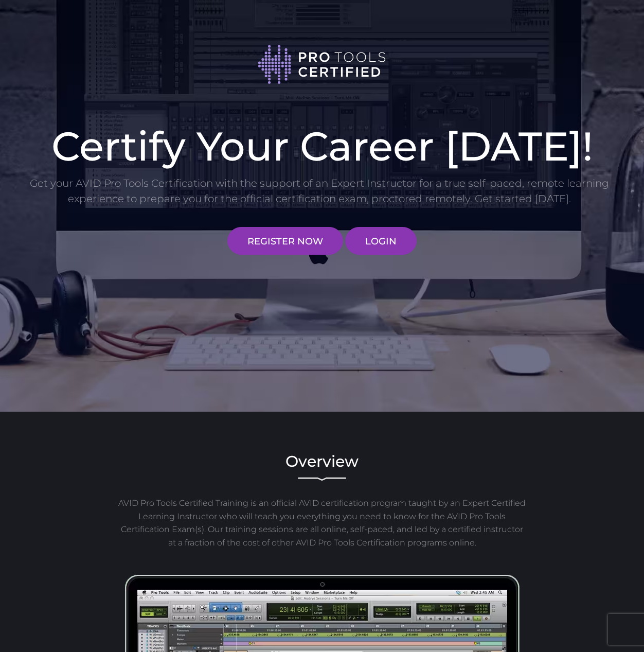  What do you see at coordinates (322, 522) in the screenshot?
I see `p: AVID Pro Tools Certified Training is an official AVID certification program taught by an Expert C...` at bounding box center [322, 522].